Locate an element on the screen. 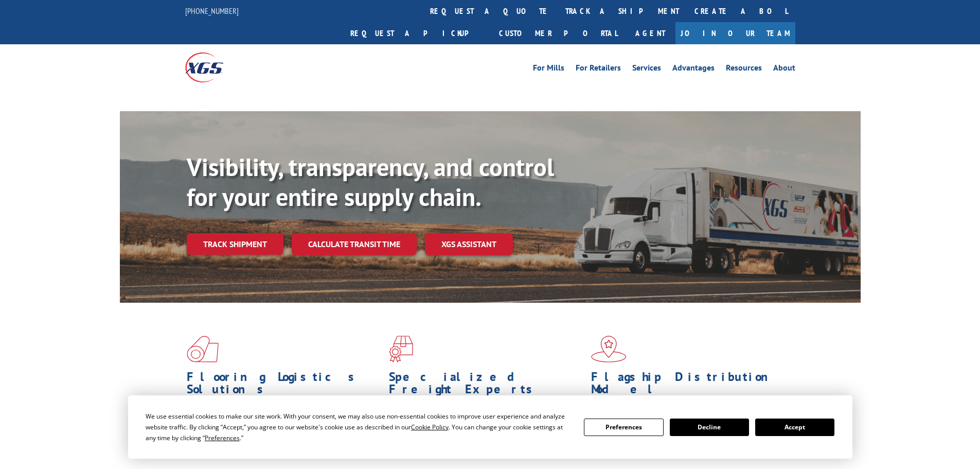  a: Resources is located at coordinates (744, 70).